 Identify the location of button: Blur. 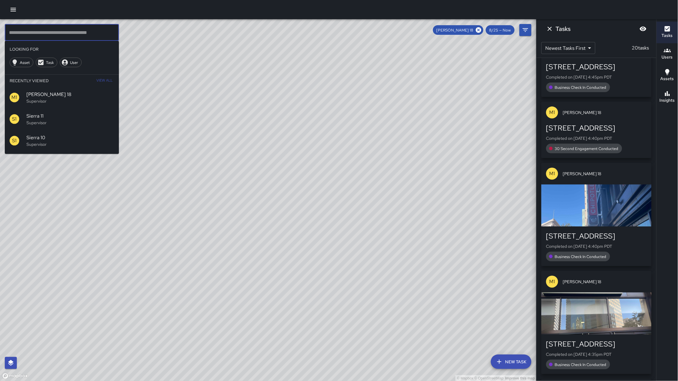
(643, 29).